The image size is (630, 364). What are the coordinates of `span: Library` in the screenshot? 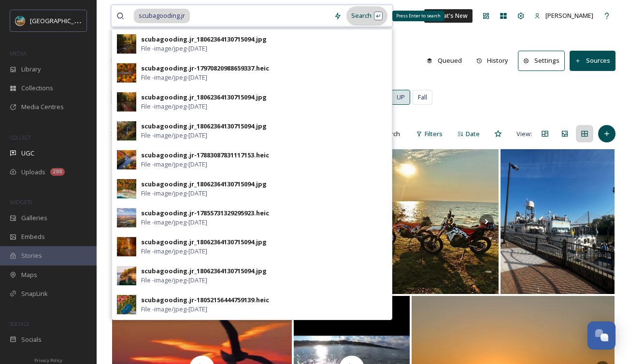 It's located at (31, 69).